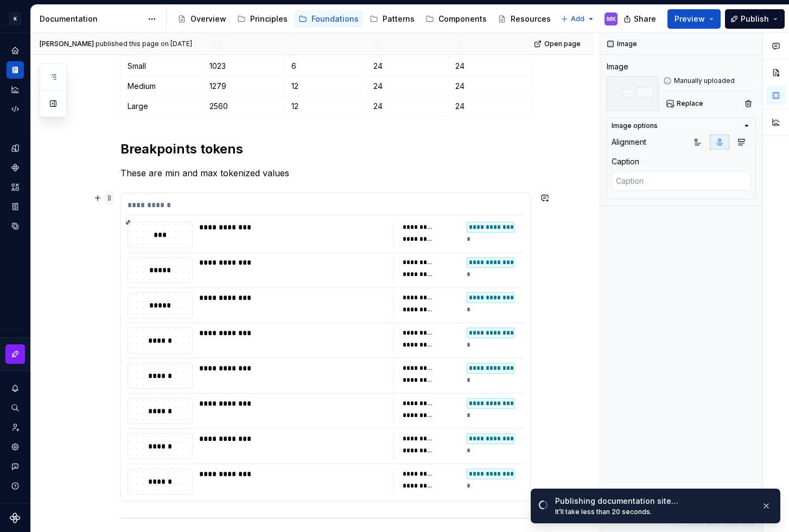 The height and width of the screenshot is (532, 789). Describe the element at coordinates (399, 19) in the screenshot. I see `div: Patterns` at that location.